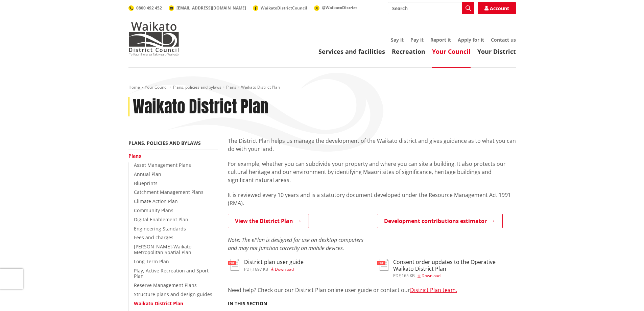 The width and height of the screenshot is (644, 311). Describe the element at coordinates (471, 40) in the screenshot. I see `a: Apply for it` at that location.